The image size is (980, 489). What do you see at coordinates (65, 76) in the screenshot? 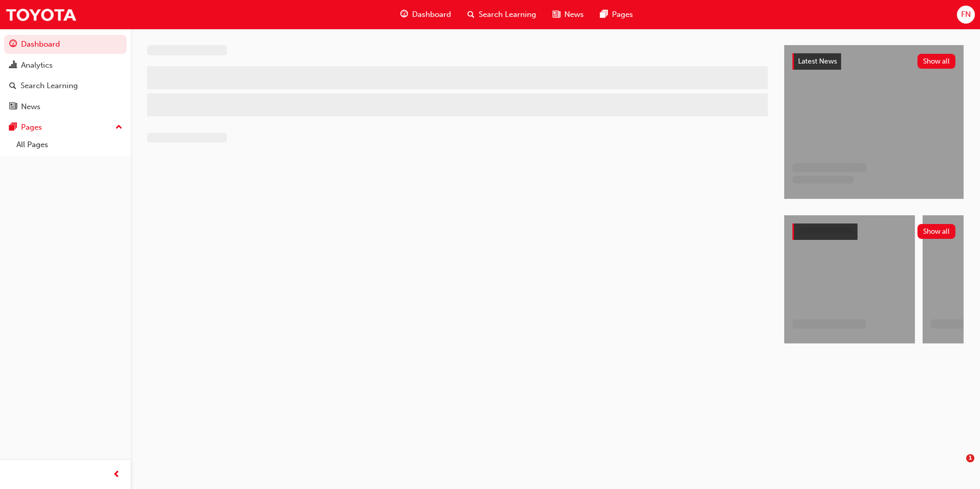
I see `button: DashboardAnalyticsSearch LearningNews` at bounding box center [65, 76].